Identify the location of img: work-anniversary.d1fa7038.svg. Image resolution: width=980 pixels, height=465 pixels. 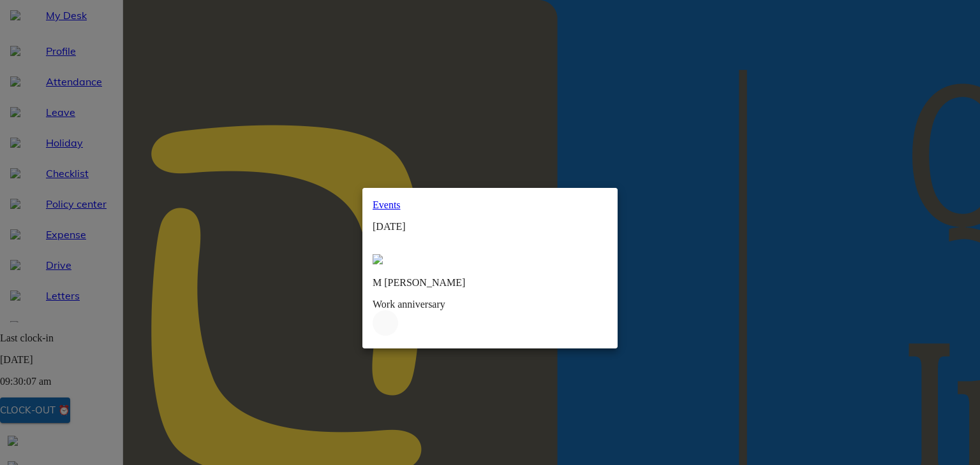
(385, 322).